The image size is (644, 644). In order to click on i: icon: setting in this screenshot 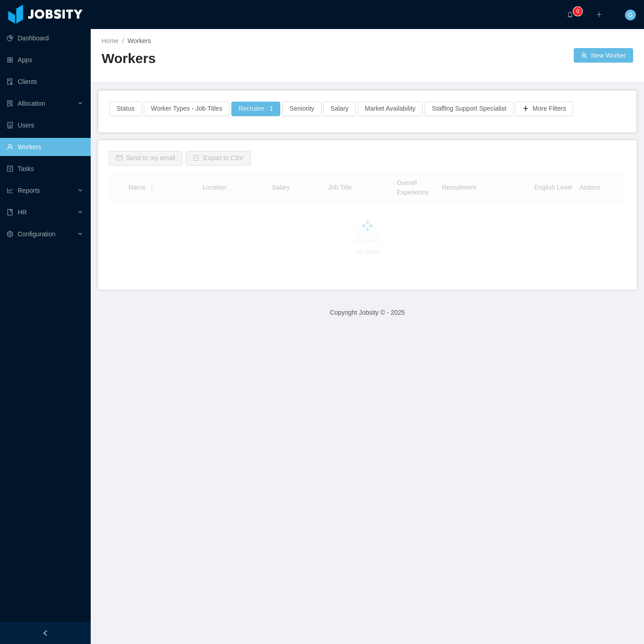, I will do `click(10, 234)`.